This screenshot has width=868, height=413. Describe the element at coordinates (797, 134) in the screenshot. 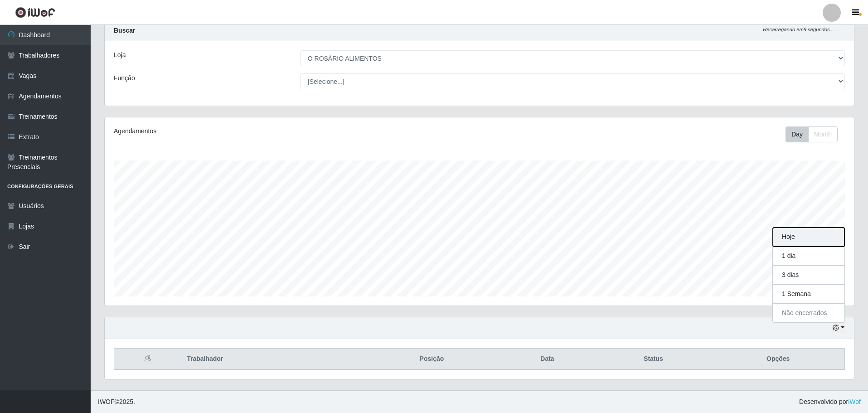

I see `button: Day` at that location.